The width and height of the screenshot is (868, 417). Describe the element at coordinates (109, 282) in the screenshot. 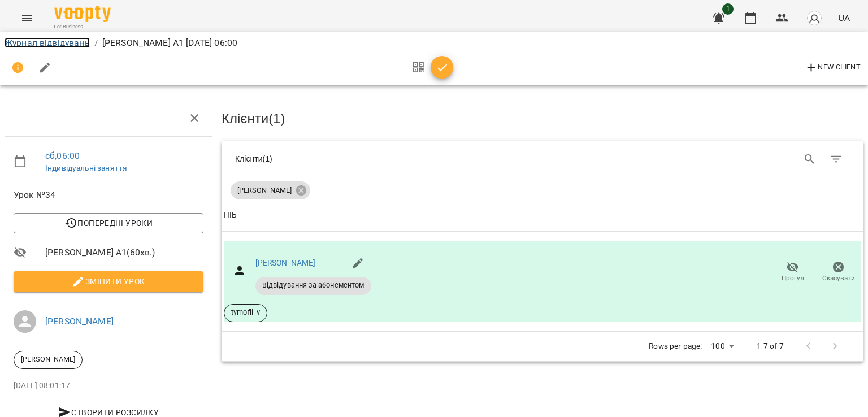

I see `span: Змінити урок` at that location.